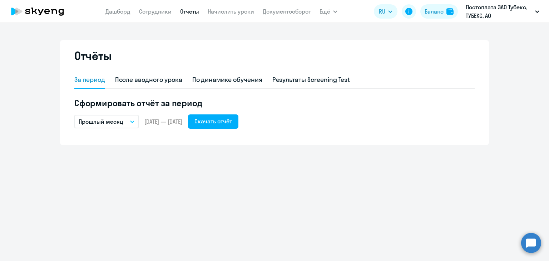 This screenshot has width=549, height=261. I want to click on h2: Отчёты, so click(93, 56).